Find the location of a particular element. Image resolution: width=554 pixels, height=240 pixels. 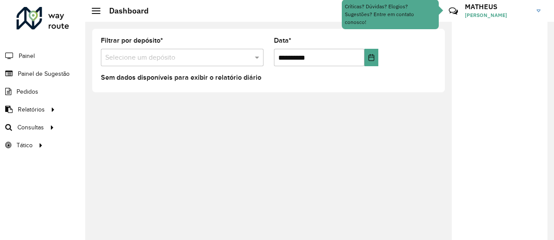

h2: Dashboard is located at coordinates (124, 11).